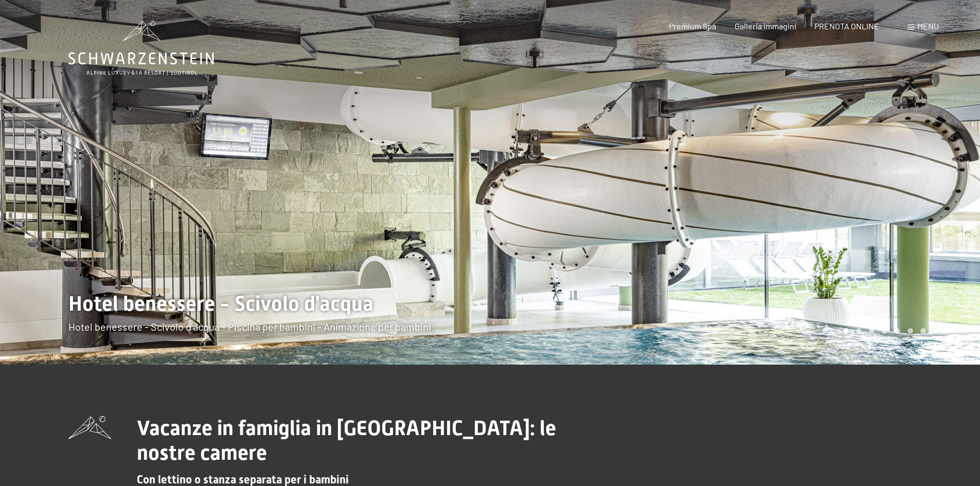 The height and width of the screenshot is (486, 980). Describe the element at coordinates (936, 330) in the screenshot. I see `div: Carousel Page 8` at that location.